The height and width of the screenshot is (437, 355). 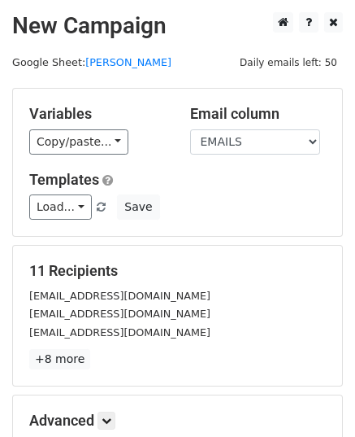 What do you see at coordinates (92, 62) in the screenshot?
I see `small: Google Sheet:` at bounding box center [92, 62].